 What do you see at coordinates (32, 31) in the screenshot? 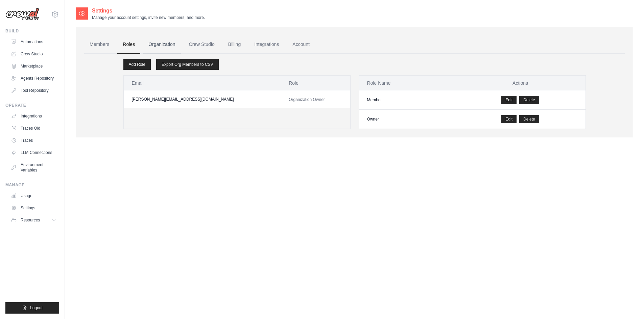
I see `div: Build` at bounding box center [32, 31].